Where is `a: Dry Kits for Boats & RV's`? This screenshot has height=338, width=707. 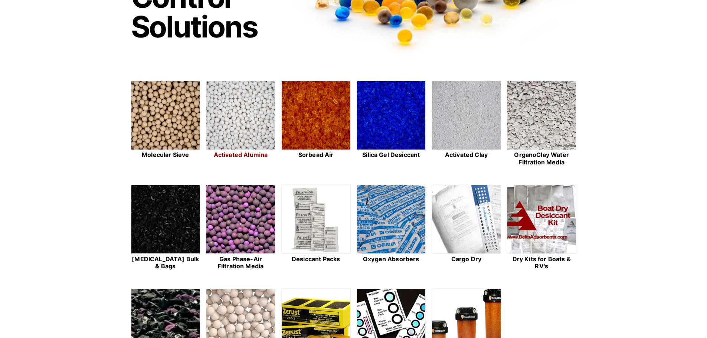
a: Dry Kits for Boats & RV's is located at coordinates (542, 228).